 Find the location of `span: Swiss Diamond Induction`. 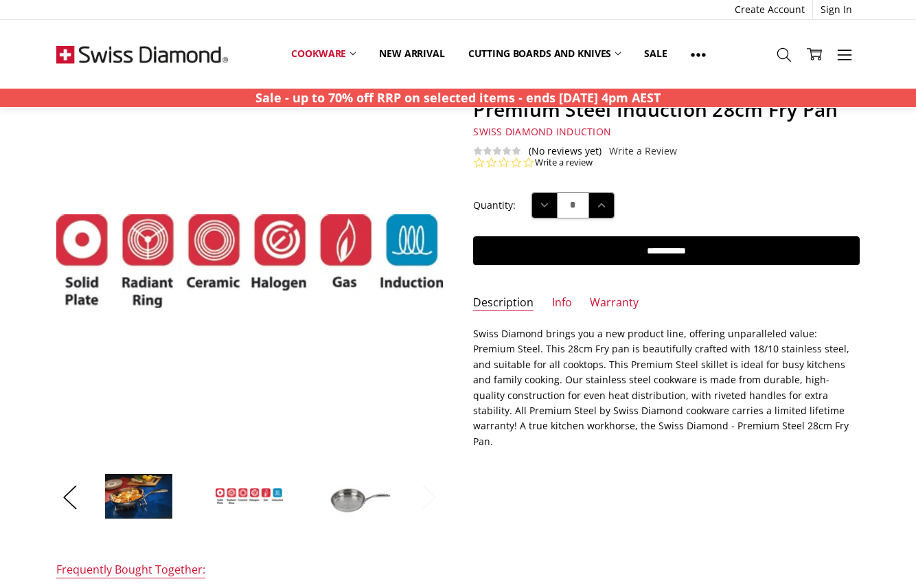

span: Swiss Diamond Induction is located at coordinates (542, 131).